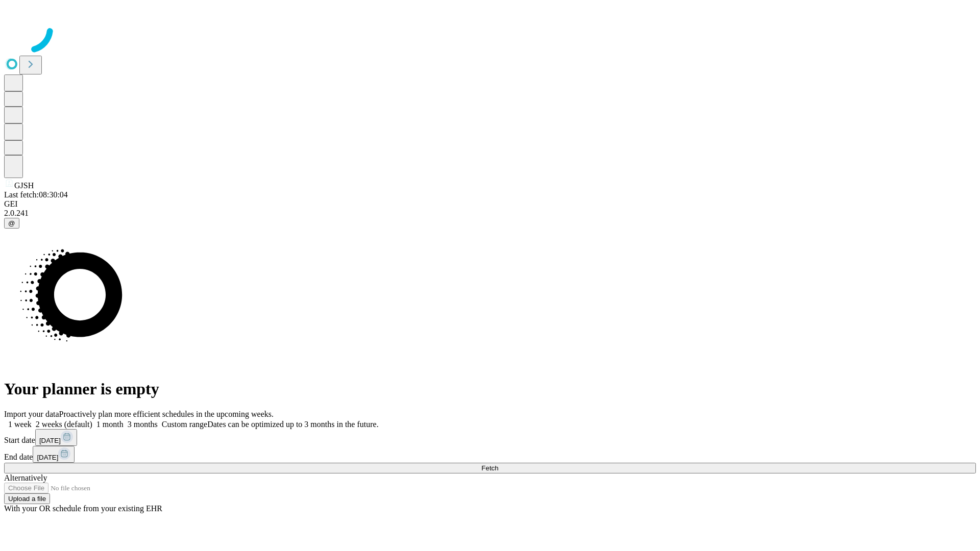 The height and width of the screenshot is (551, 980). What do you see at coordinates (109, 424) in the screenshot?
I see `span: 1 month` at bounding box center [109, 424].